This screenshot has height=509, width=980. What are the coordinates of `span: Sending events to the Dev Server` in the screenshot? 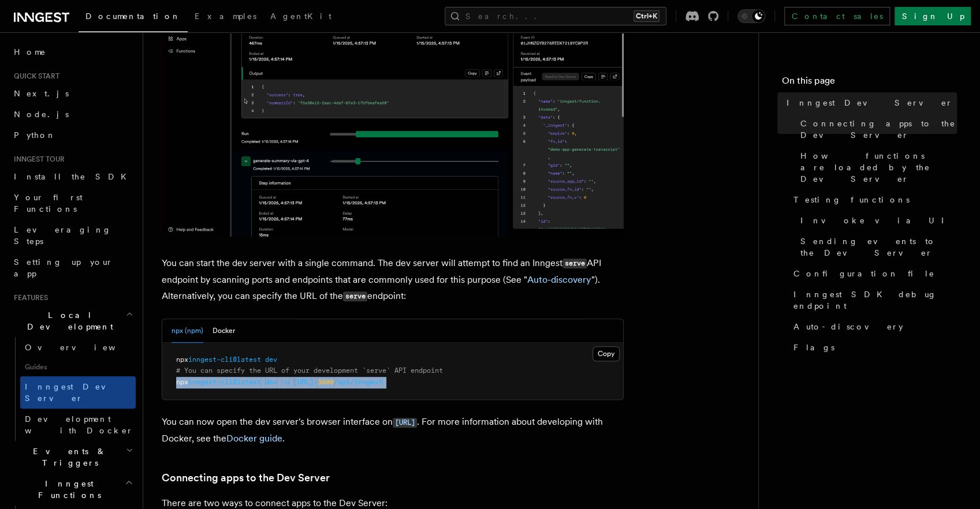 It's located at (879, 247).